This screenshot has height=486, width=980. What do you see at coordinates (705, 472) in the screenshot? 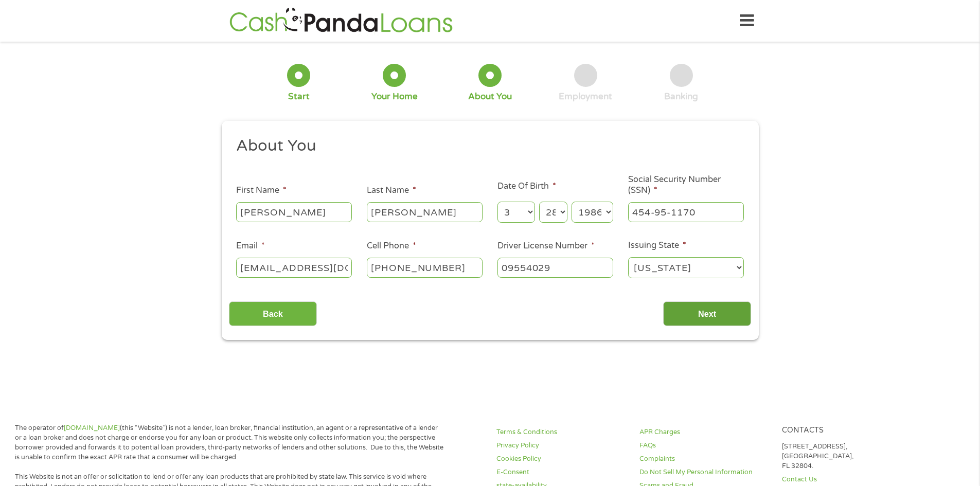
I see `a: Do Not Sell My Personal Information` at bounding box center [705, 472].